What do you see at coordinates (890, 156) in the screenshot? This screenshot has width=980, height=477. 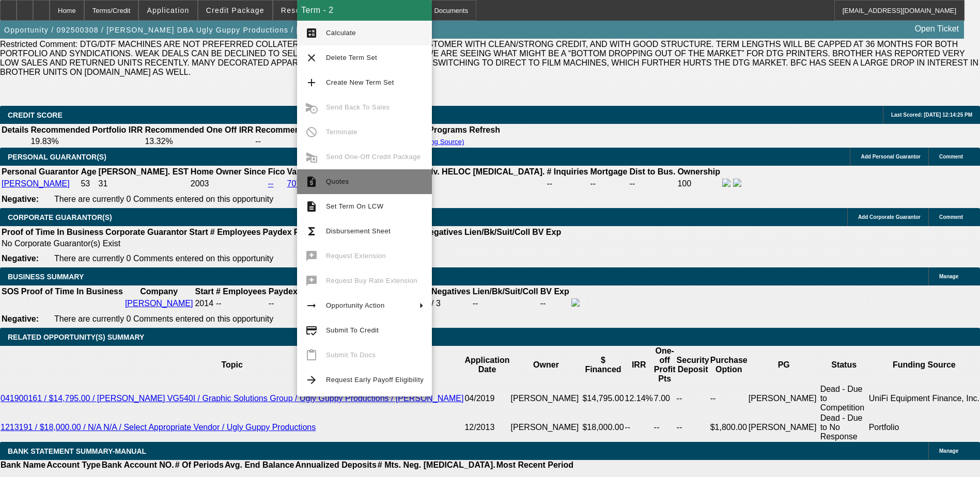 I see `span: Add Personal Guarantor` at bounding box center [890, 156].